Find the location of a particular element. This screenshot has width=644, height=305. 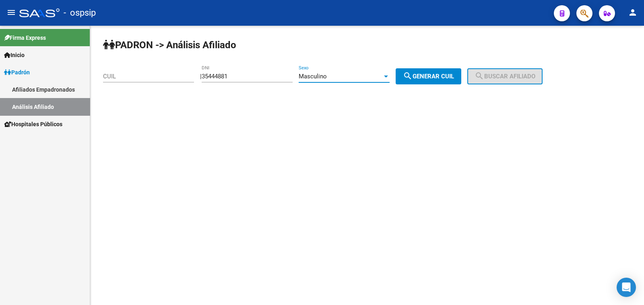

button: Generar CUIL is located at coordinates (428, 76).